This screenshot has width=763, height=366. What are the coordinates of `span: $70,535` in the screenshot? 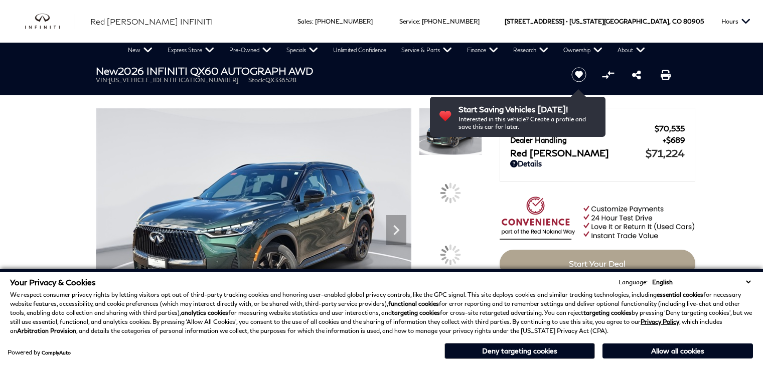 It's located at (669, 128).